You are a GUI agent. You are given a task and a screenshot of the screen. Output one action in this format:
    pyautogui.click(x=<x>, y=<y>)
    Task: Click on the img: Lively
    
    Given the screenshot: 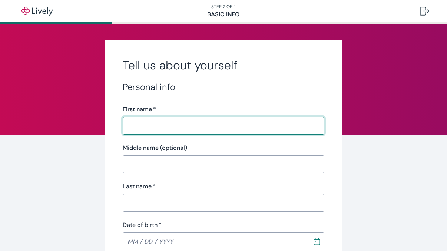 What is the action you would take?
    pyautogui.click(x=37, y=11)
    